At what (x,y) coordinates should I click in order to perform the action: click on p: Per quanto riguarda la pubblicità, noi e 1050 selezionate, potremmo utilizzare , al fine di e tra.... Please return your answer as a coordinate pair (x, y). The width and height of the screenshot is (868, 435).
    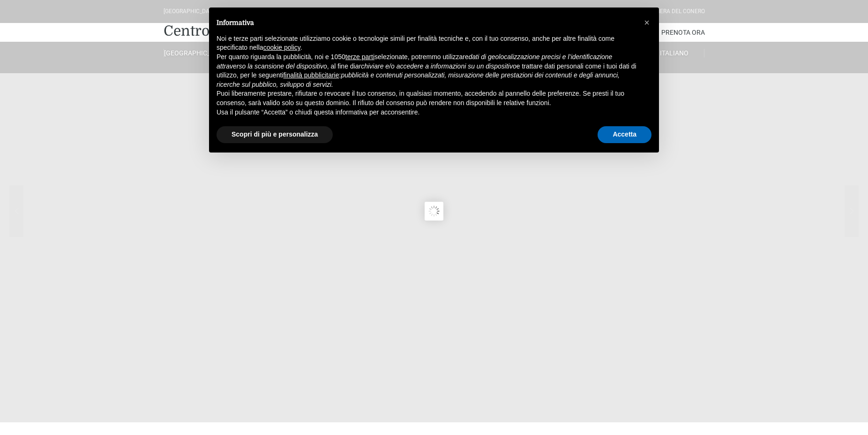
    Looking at the image, I should click on (426, 71).